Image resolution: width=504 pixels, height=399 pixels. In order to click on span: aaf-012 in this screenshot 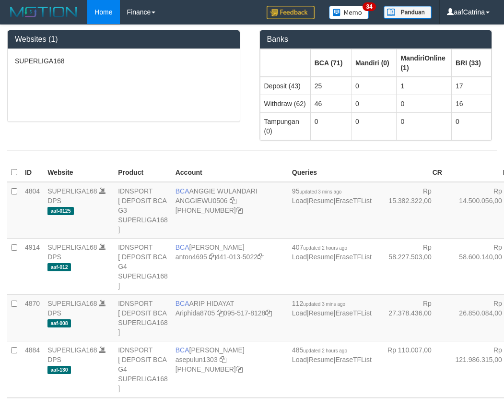, I will do `click(59, 267)`.